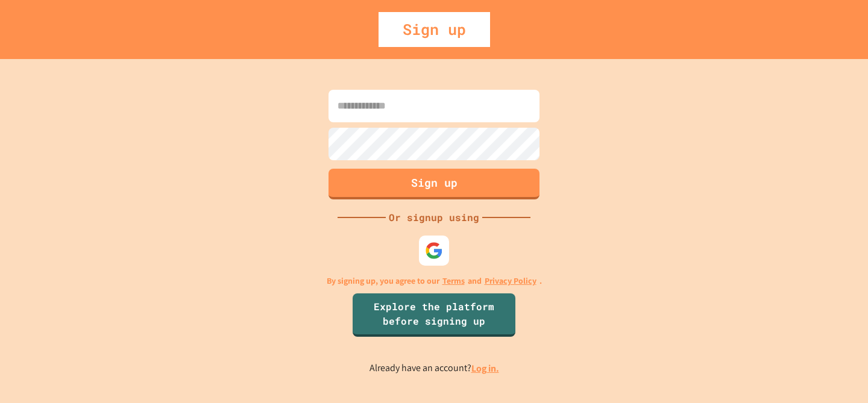  Describe the element at coordinates (454, 281) in the screenshot. I see `a: Terms` at that location.